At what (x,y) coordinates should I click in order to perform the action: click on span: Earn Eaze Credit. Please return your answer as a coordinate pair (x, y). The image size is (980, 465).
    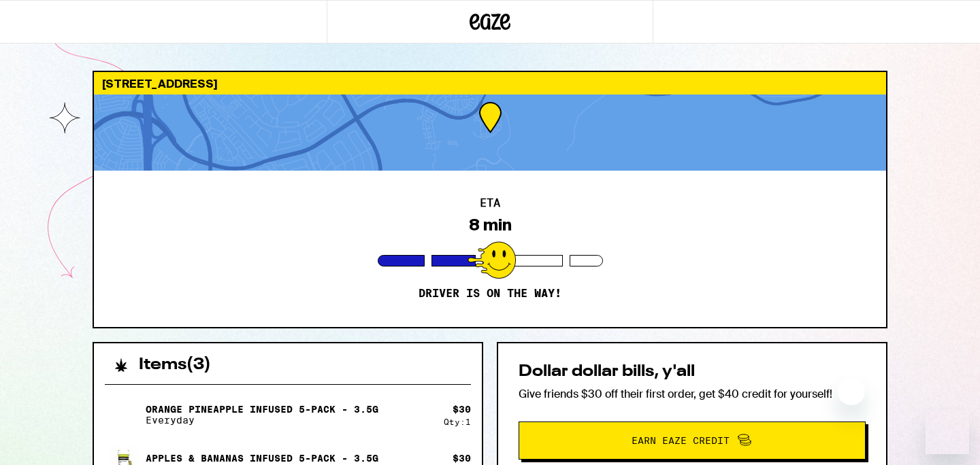
    Looking at the image, I should click on (680, 441).